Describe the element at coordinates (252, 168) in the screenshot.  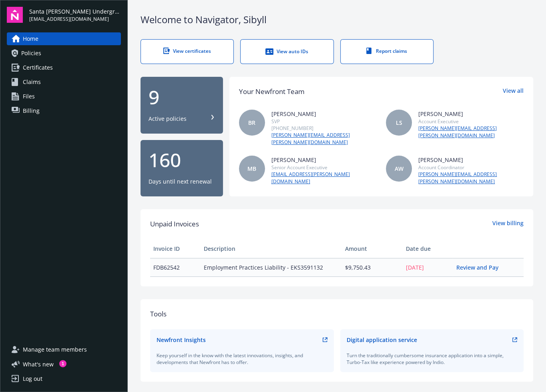
I see `span: MB` at that location.